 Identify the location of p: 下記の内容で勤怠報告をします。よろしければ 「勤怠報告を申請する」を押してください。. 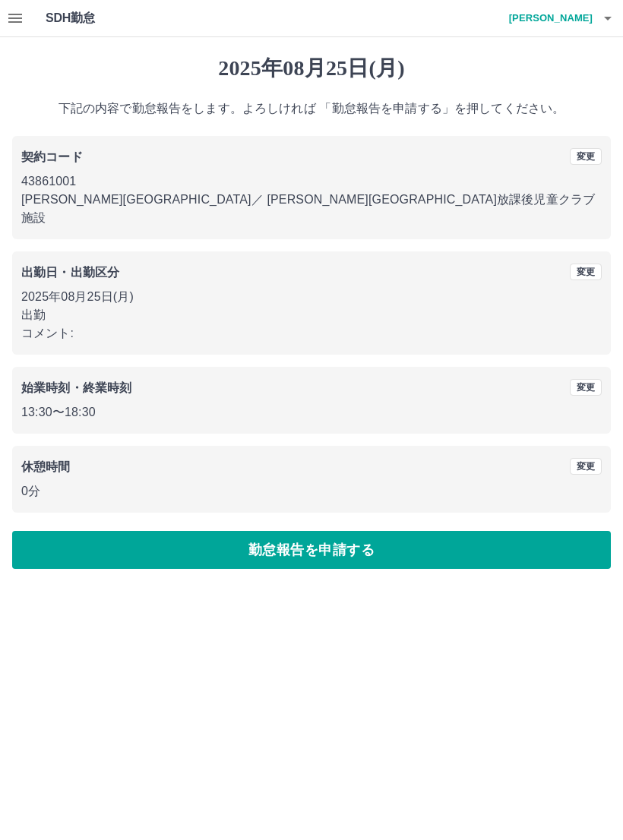
(312, 109).